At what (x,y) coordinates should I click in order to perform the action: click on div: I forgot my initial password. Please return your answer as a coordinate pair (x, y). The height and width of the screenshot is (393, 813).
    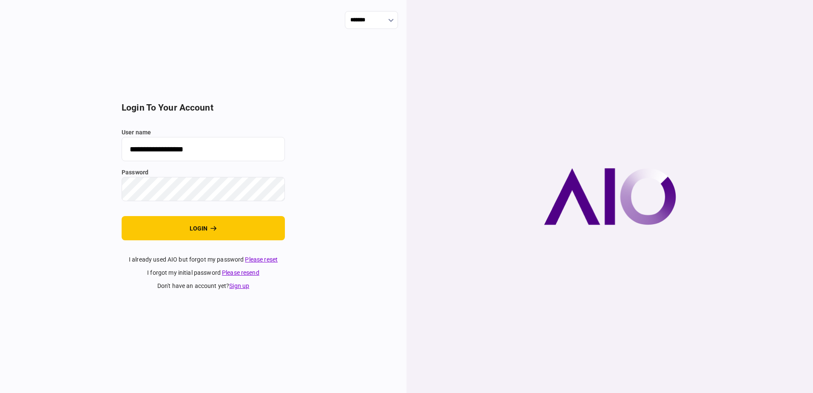
    Looking at the image, I should click on (203, 272).